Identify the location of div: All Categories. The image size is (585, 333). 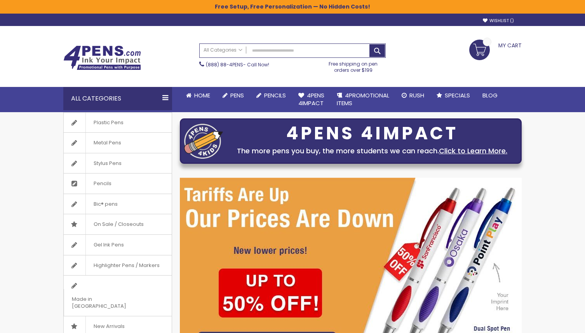
(118, 99).